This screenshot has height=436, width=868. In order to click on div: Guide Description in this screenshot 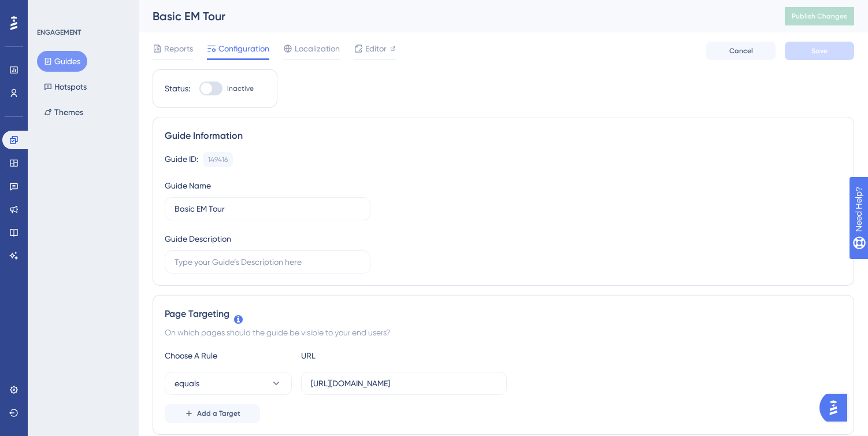, I will do `click(198, 239)`.